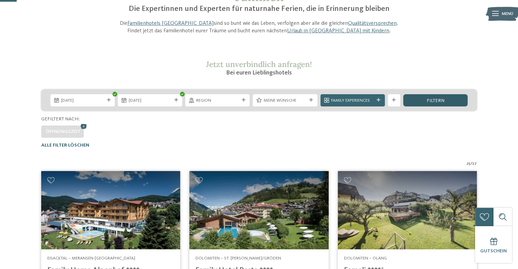 This screenshot has width=518, height=269. Describe the element at coordinates (493, 251) in the screenshot. I see `span: Gutschein` at that location.